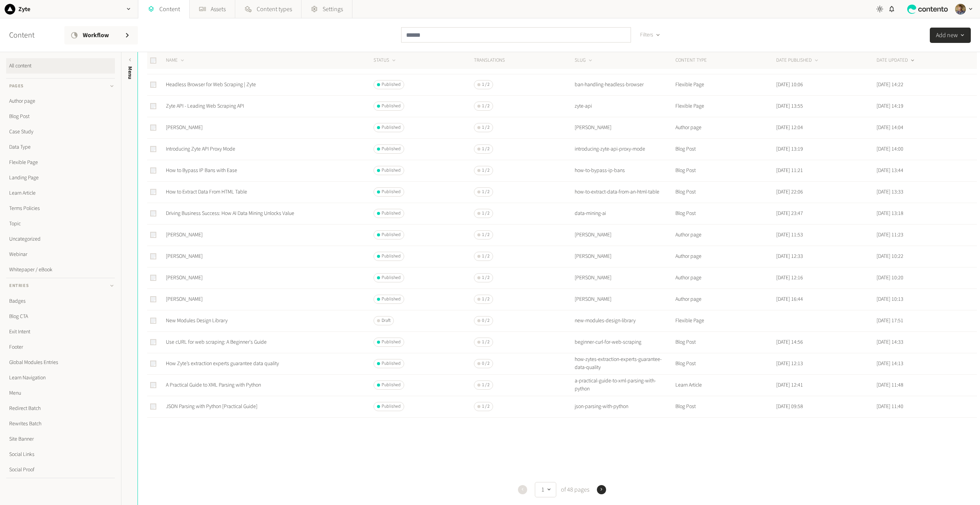  I want to click on td: how-to-bypass-ip-bans, so click(624, 170).